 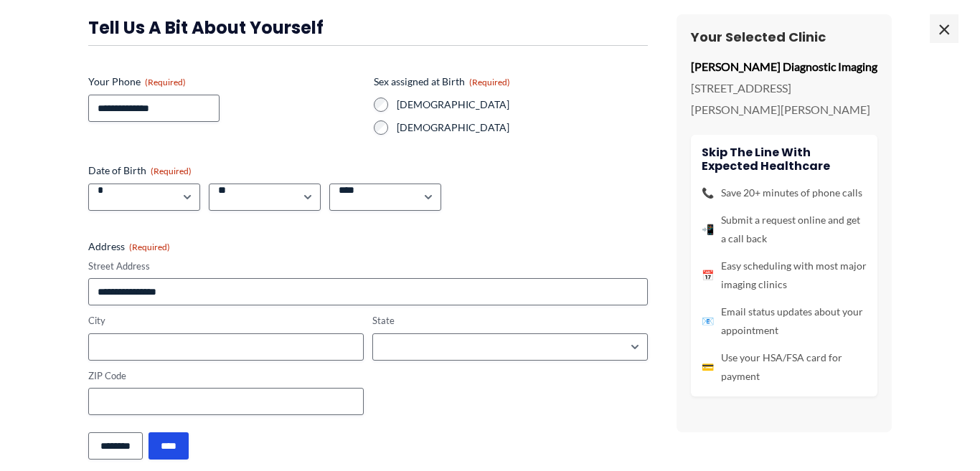 I want to click on label: City, so click(x=226, y=320).